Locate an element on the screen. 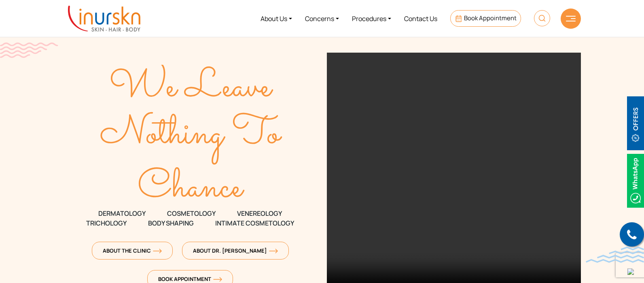 The width and height of the screenshot is (644, 283). span: TRICHOLOGY is located at coordinates (106, 223).